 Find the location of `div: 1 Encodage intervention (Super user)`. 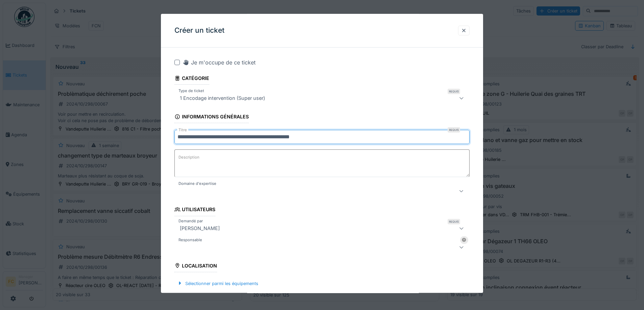

div: 1 Encodage intervention (Super user) is located at coordinates (222, 98).